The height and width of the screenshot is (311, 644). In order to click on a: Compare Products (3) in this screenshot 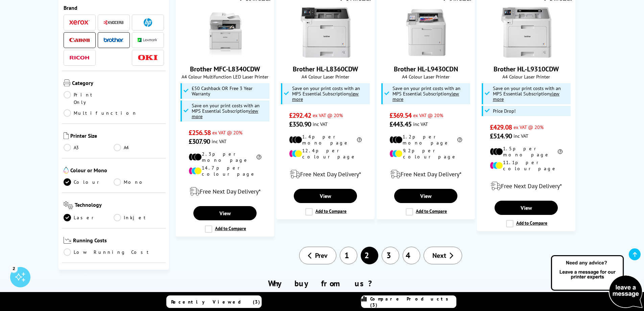, I will do `click(409, 301)`.